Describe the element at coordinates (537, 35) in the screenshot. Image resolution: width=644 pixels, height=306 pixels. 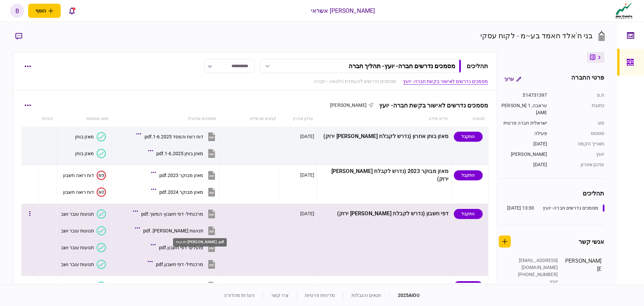
I see `div: בני ח'אלד חאמד בע~מ - לקוח עסקי` at that location.